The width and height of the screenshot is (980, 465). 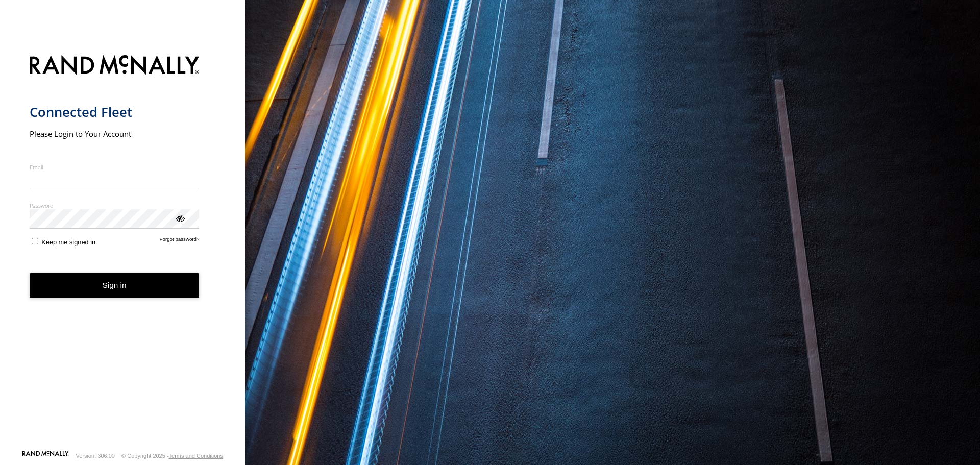 I want to click on input: Keep me signed in, so click(x=35, y=241).